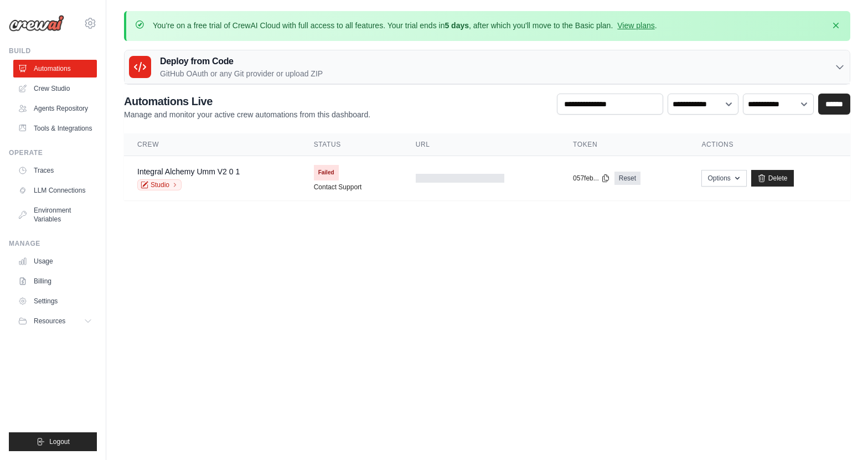  What do you see at coordinates (627, 178) in the screenshot?
I see `a: Reset` at bounding box center [627, 178].